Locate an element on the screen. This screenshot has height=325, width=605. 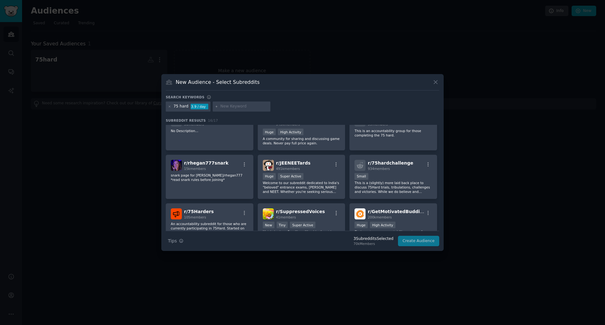
p: Matrix broken. Run like a "live blog" sort by "new." Welcome to the upside down.🌠 Reddit isn't th... is located at coordinates (302, 236).